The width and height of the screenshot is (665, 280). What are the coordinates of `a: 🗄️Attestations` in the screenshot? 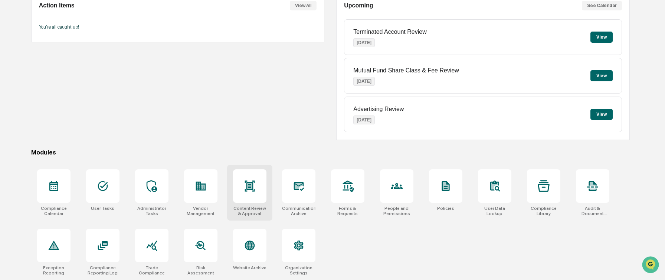 It's located at (73, 97).